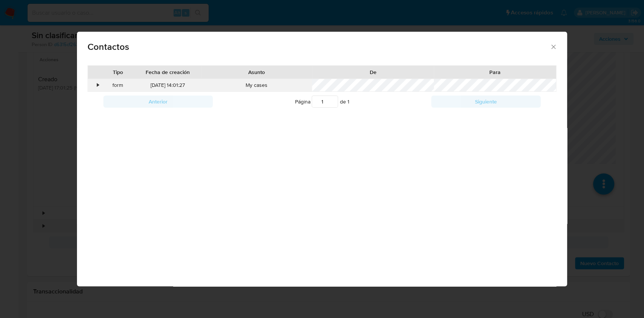 The image size is (644, 318). What do you see at coordinates (486, 101) in the screenshot?
I see `button: Siguiente` at bounding box center [486, 101].